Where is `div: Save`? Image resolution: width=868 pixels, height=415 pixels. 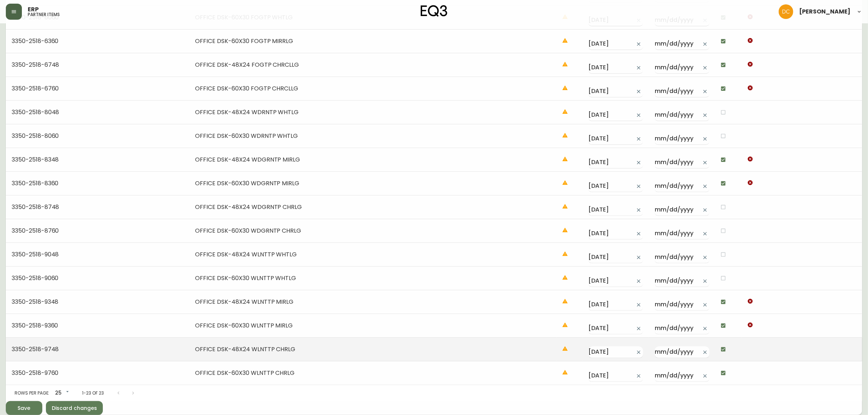 div: Save is located at coordinates (24, 408).